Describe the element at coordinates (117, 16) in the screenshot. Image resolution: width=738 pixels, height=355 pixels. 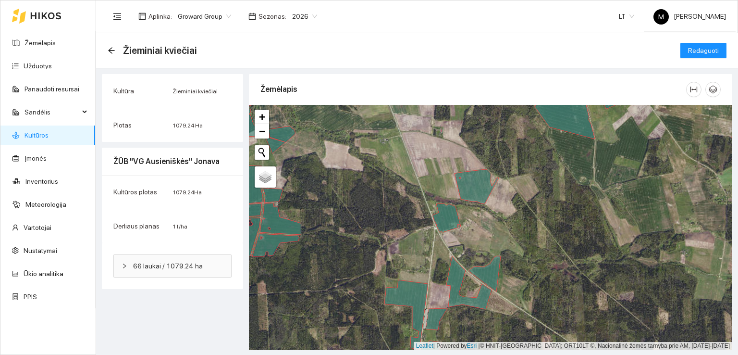
I see `span: menu-fold` at that location.